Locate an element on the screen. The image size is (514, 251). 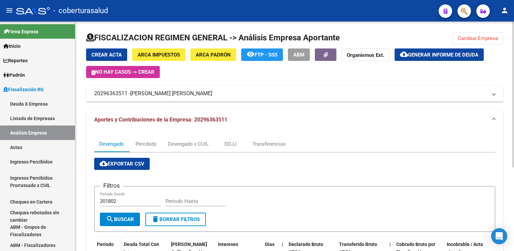
mat-icon: remove_red_eye is located at coordinates (251, 54).